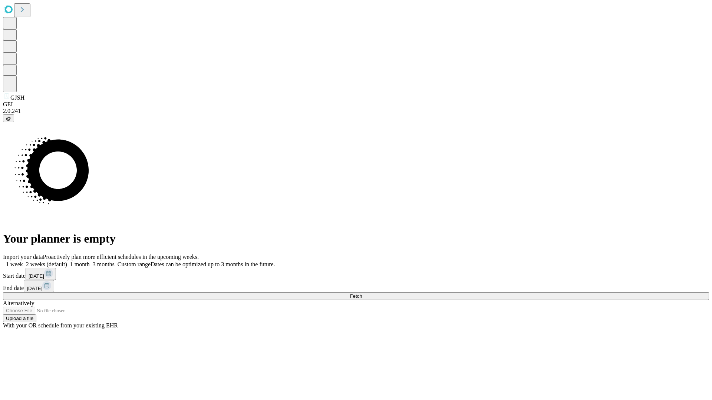 Image resolution: width=712 pixels, height=400 pixels. I want to click on span: 3 months, so click(103, 264).